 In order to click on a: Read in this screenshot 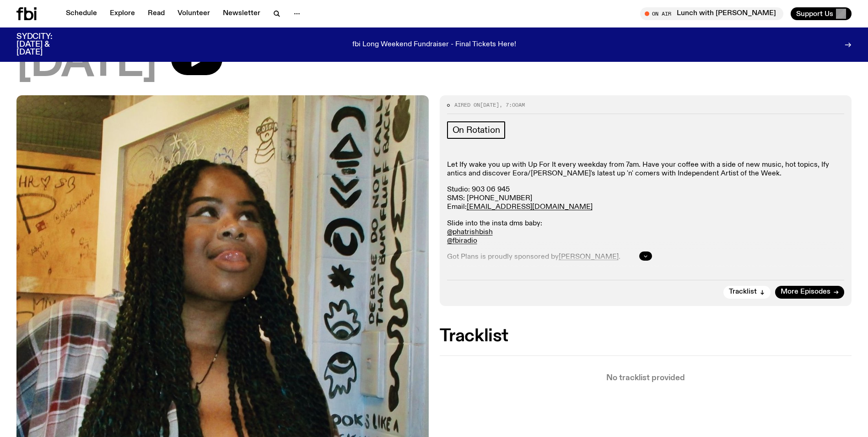, I will do `click(156, 13)`.